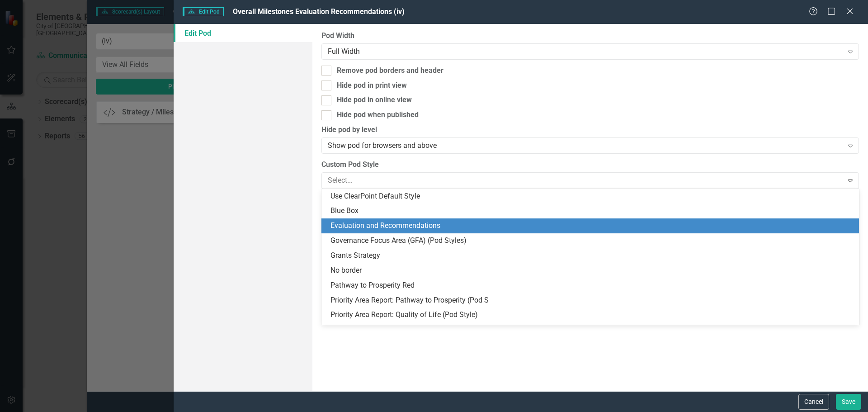 The height and width of the screenshot is (412, 868). What do you see at coordinates (585, 146) in the screenshot?
I see `div: Show pod for browsers and above` at bounding box center [585, 146].